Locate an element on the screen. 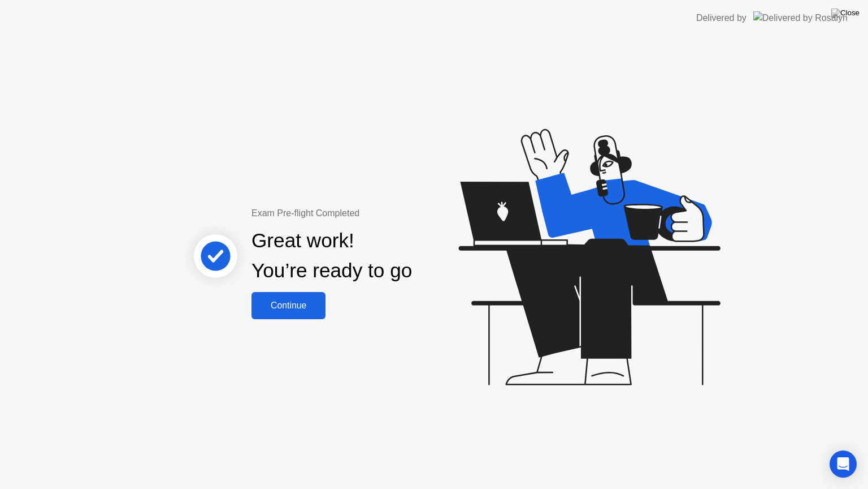 This screenshot has height=489, width=868. img: Close is located at coordinates (846, 13).